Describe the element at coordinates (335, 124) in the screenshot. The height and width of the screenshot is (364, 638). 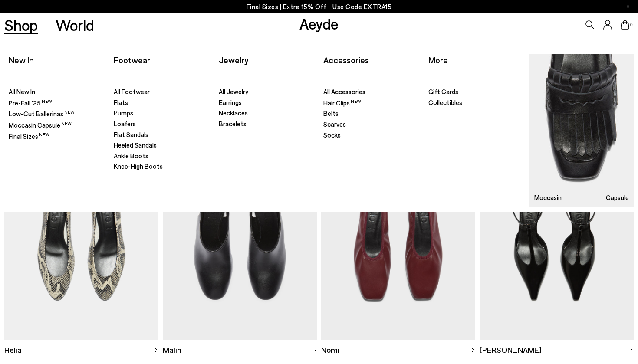
I see `span: Scarves` at that location.